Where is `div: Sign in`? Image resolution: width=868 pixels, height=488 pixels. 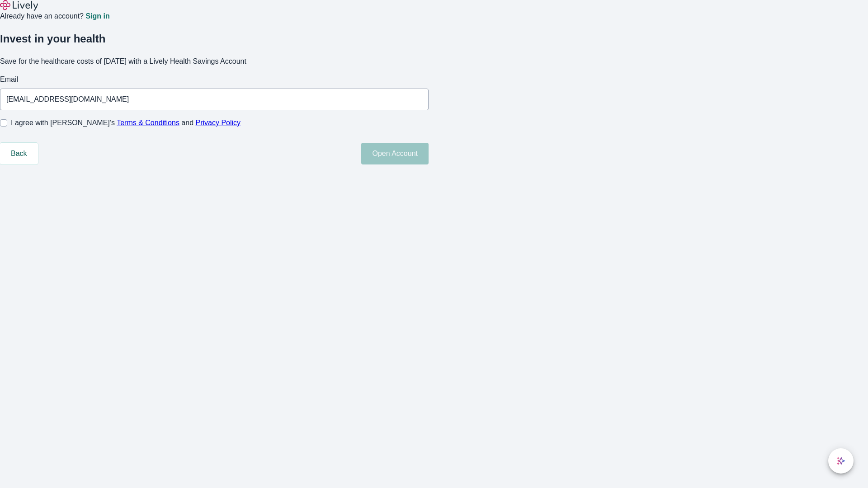
div: Sign in is located at coordinates (97, 16).